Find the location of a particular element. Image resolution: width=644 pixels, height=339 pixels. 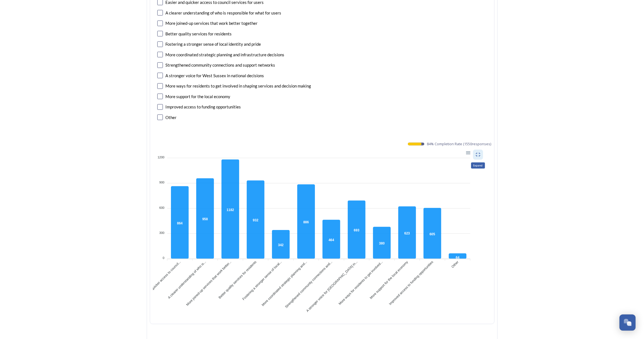

div: Better quality services for residents is located at coordinates (199, 34).